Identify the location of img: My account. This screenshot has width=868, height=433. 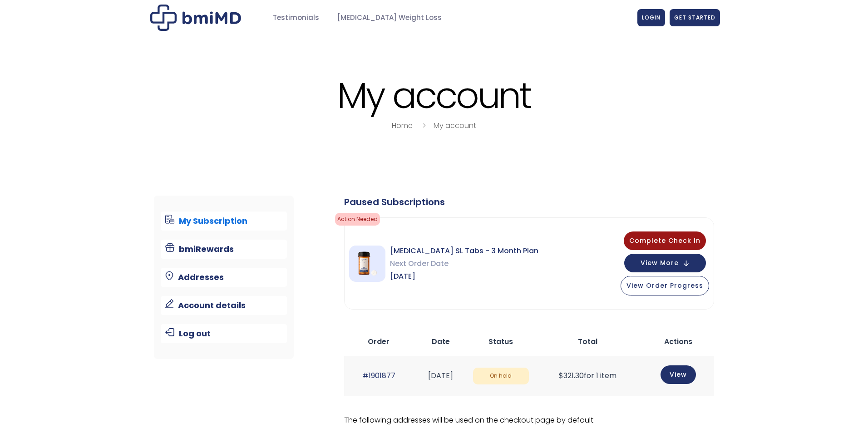
(195, 18).